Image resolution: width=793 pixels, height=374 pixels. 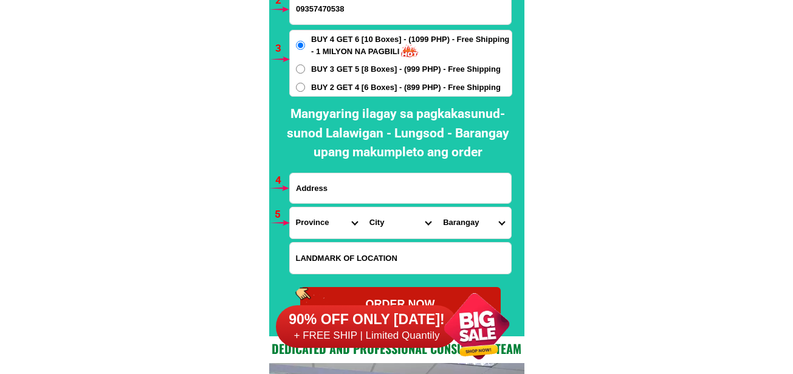 What do you see at coordinates (400, 258) in the screenshot?
I see `input: Input LANDMARKOFLOCATION` at bounding box center [400, 258].